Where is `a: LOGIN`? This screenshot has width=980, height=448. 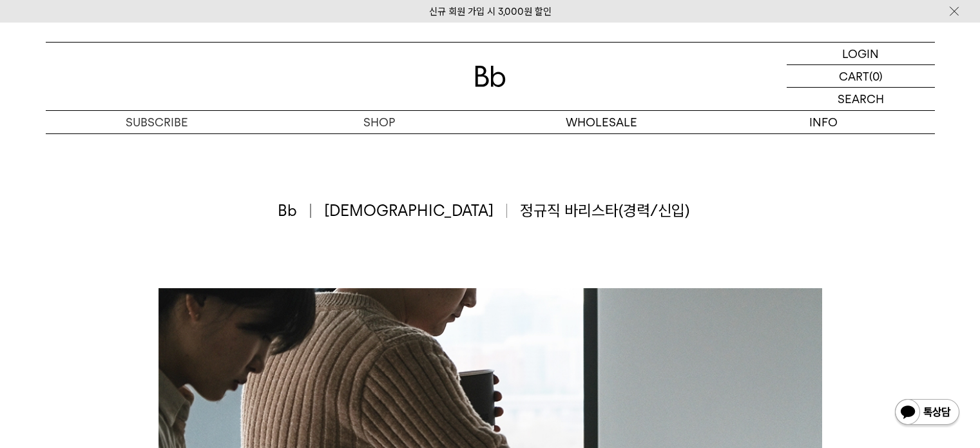
a: LOGIN is located at coordinates (861, 53).